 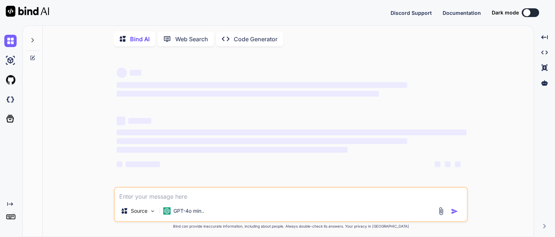 What do you see at coordinates (152, 211) in the screenshot?
I see `img: Pick Models` at bounding box center [152, 211].